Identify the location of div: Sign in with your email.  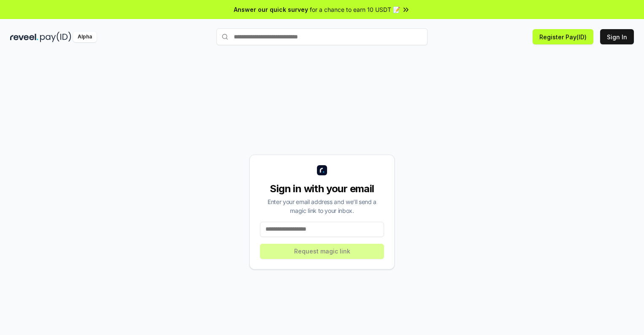
(322, 189).